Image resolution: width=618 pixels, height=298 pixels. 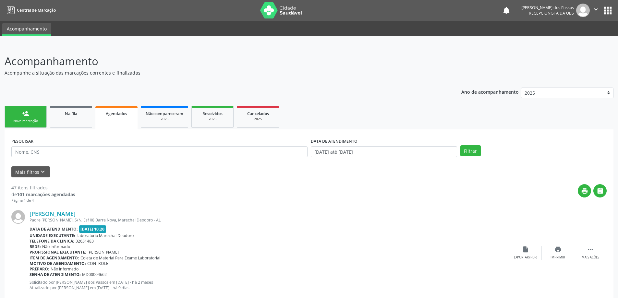 I want to click on div: Página 1 de 4, so click(x=43, y=200).